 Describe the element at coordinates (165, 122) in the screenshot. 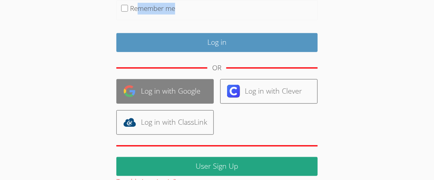

I see `a: Log in with ClassLink` at that location.